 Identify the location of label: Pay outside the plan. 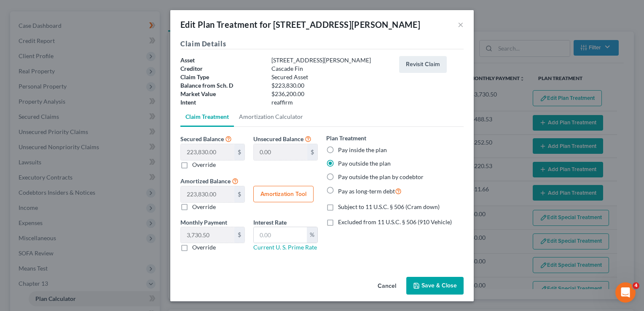
(364, 164).